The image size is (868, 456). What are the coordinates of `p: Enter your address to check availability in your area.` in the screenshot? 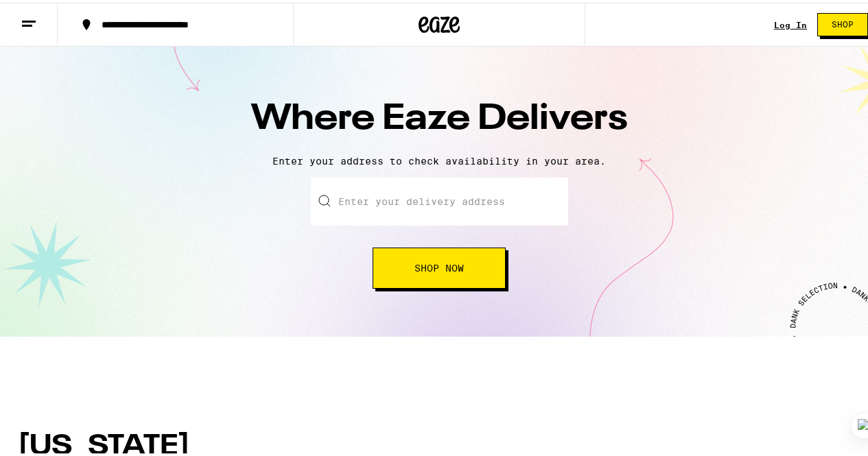 It's located at (439, 158).